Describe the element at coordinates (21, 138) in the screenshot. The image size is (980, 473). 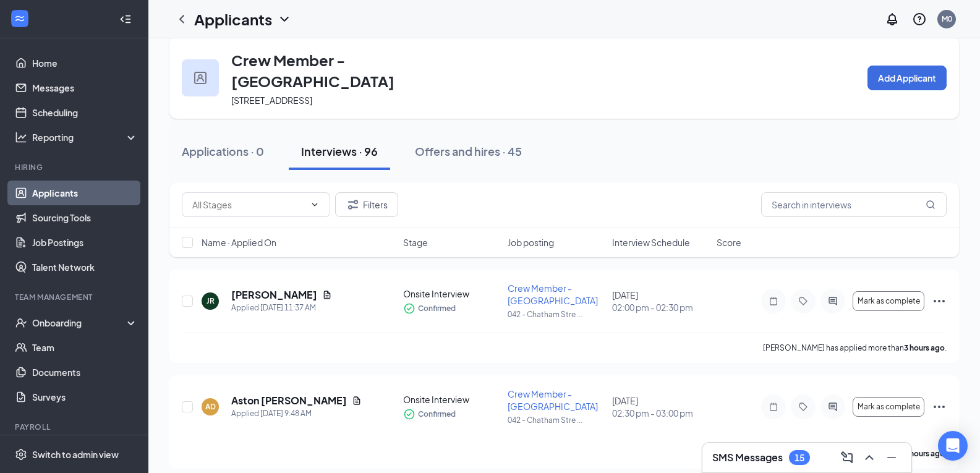
I see `svg: Analysis` at that location.